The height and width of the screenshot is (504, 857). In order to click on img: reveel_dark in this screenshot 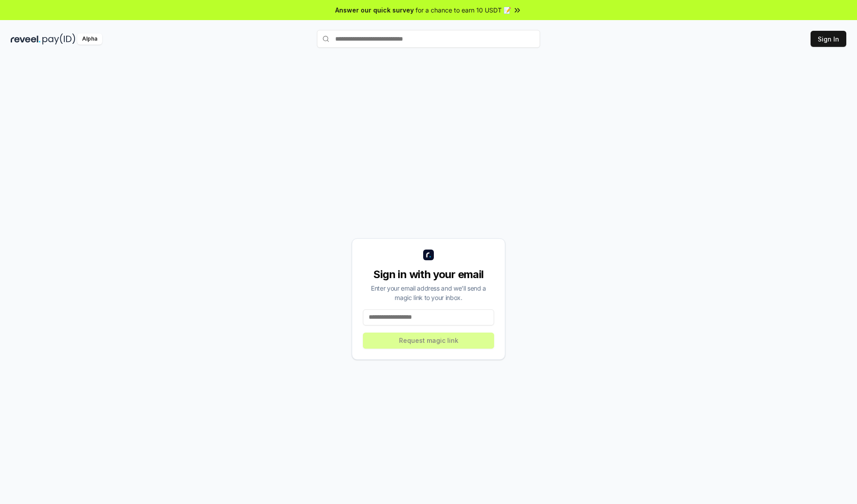, I will do `click(25, 39)`.